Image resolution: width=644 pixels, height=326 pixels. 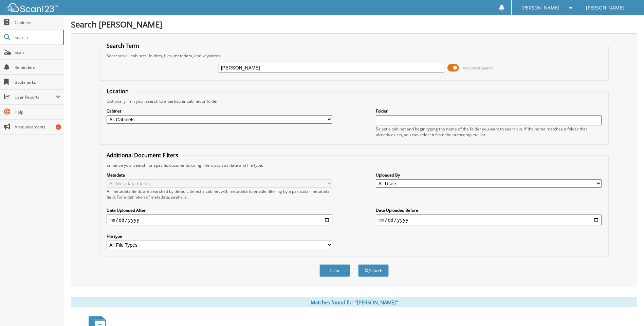 I want to click on img: scan123-logo-white.svg, so click(x=32, y=8).